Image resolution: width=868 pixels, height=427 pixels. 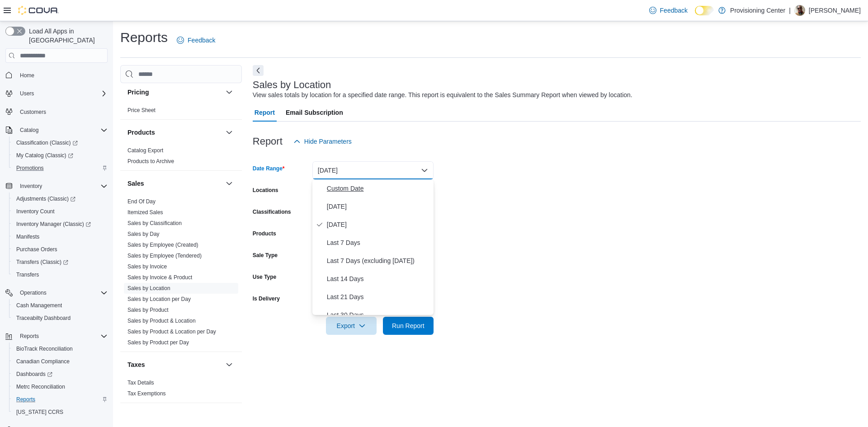 What do you see at coordinates (62, 130) in the screenshot?
I see `span: Catalog` at bounding box center [62, 130].